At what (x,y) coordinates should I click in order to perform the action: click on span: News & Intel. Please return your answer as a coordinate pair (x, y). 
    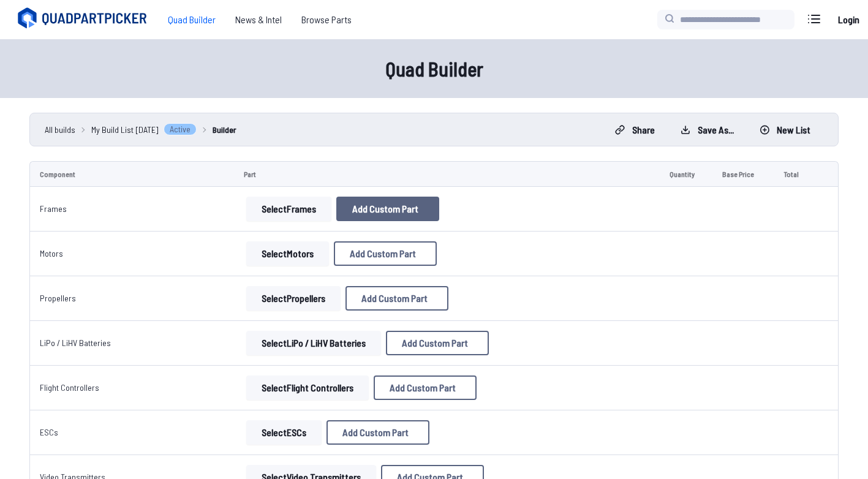
    Looking at the image, I should click on (258, 20).